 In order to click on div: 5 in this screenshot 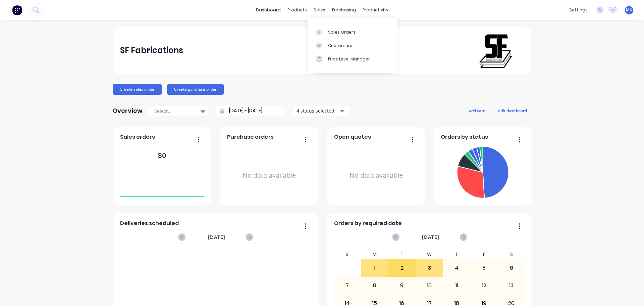, I will do `click(484, 268)`.